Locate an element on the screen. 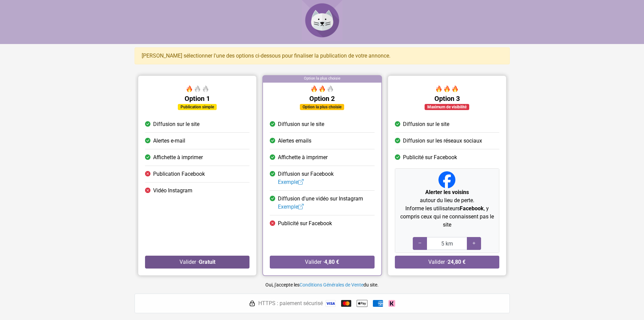 The width and height of the screenshot is (644, 320). strong: Gratuit is located at coordinates (207, 262).